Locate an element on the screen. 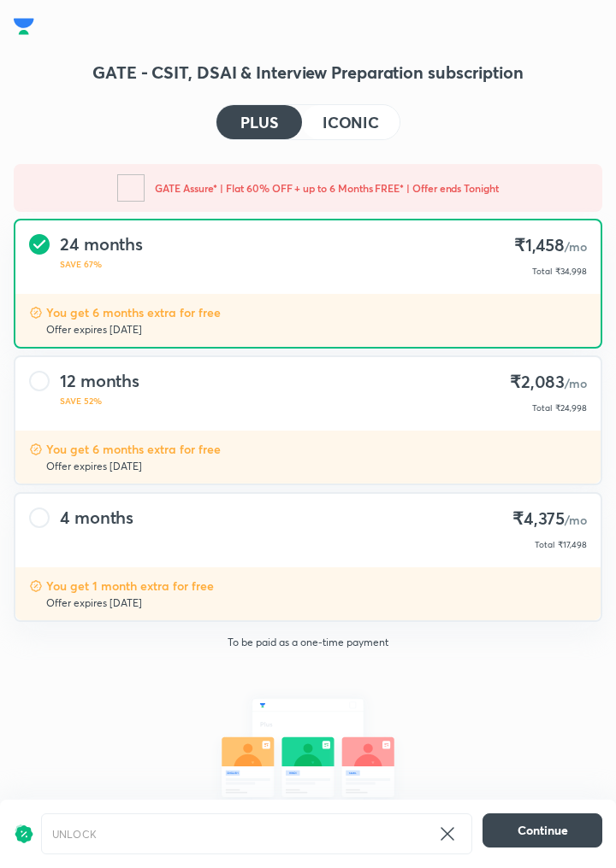  img: daily_live_classes_be8fa5af21.svg is located at coordinates (308, 755).